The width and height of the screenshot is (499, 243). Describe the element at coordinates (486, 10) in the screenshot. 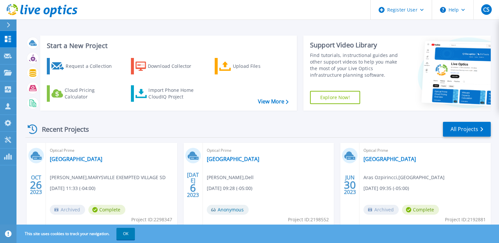

I see `span: CS` at that location.